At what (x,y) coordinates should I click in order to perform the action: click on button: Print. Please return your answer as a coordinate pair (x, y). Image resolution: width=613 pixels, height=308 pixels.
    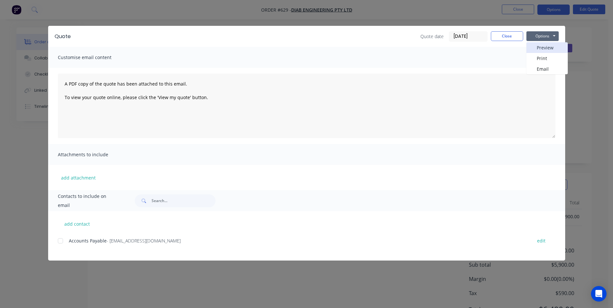
    Looking at the image, I should click on (547, 58).